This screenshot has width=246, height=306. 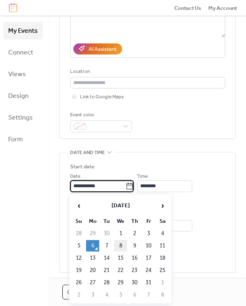 I want to click on th: Th, so click(x=134, y=221).